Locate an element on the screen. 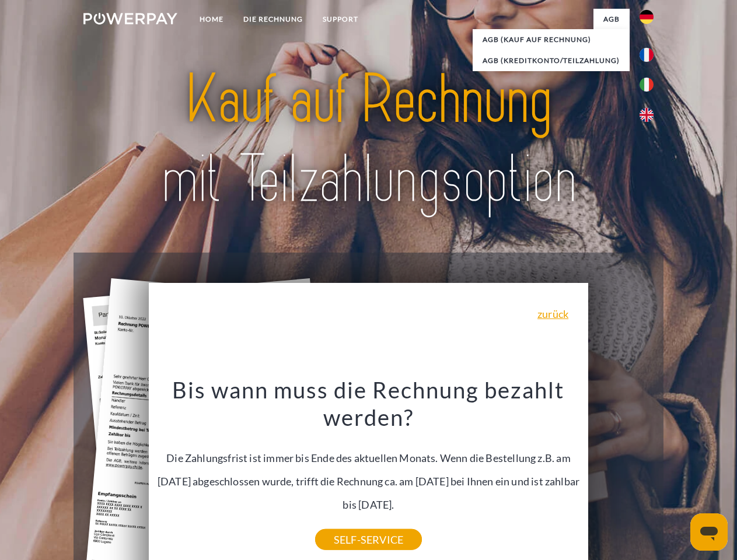 This screenshot has height=560, width=737. a: SELF-SERVICE is located at coordinates (368, 539).